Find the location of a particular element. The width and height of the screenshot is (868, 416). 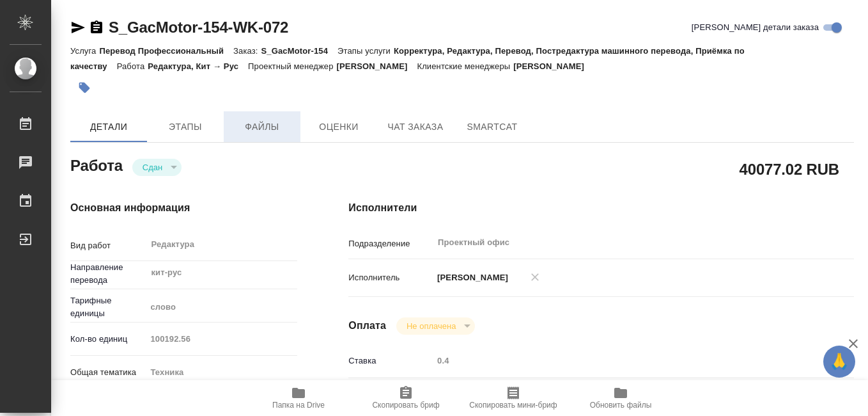

button: Скопировать мини-бриф is located at coordinates (514, 398).